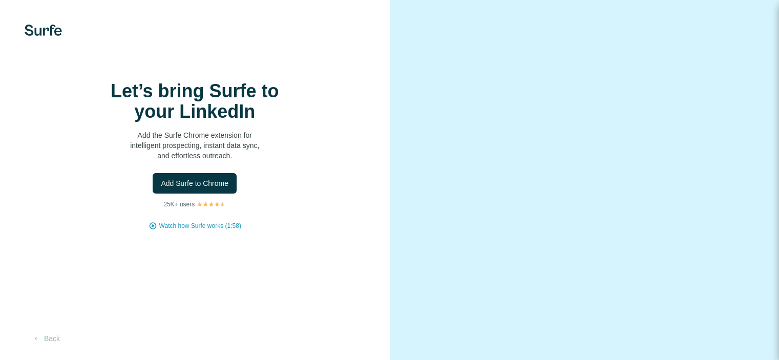 This screenshot has height=360, width=779. Describe the element at coordinates (200, 226) in the screenshot. I see `span: Watch how Surfe works (1:58)` at that location.